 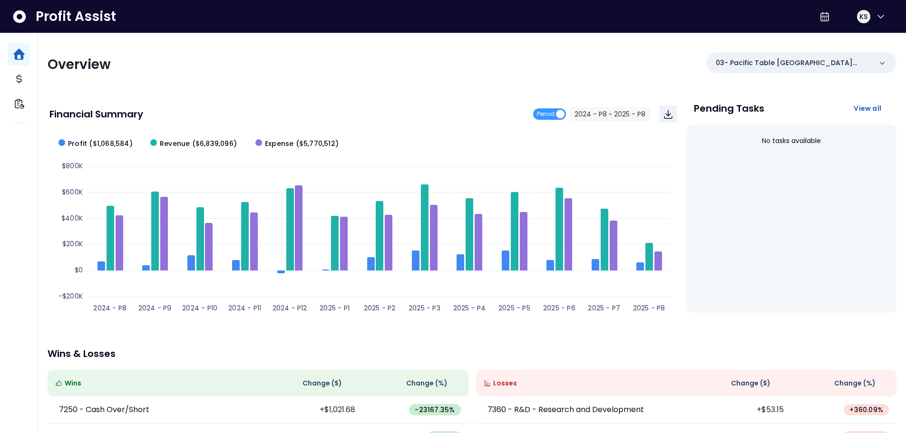 What do you see at coordinates (505, 383) in the screenshot?
I see `span: Losses` at bounding box center [505, 383].